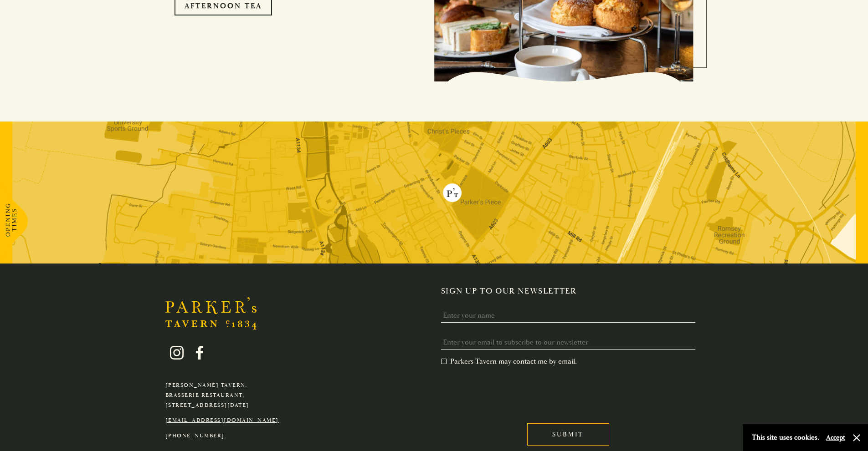 The image size is (868, 451). I want to click on button: Close and accept, so click(856, 438).